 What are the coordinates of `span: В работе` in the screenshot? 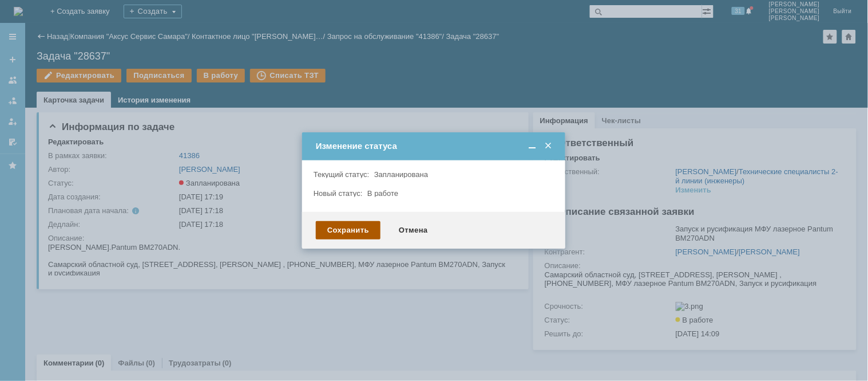 It's located at (383, 193).